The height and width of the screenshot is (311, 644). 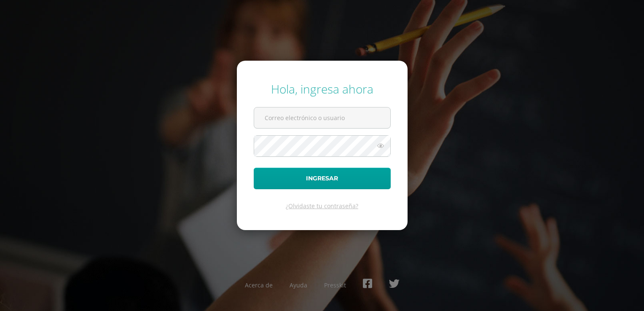 What do you see at coordinates (335, 285) in the screenshot?
I see `a: Presskit` at bounding box center [335, 285].